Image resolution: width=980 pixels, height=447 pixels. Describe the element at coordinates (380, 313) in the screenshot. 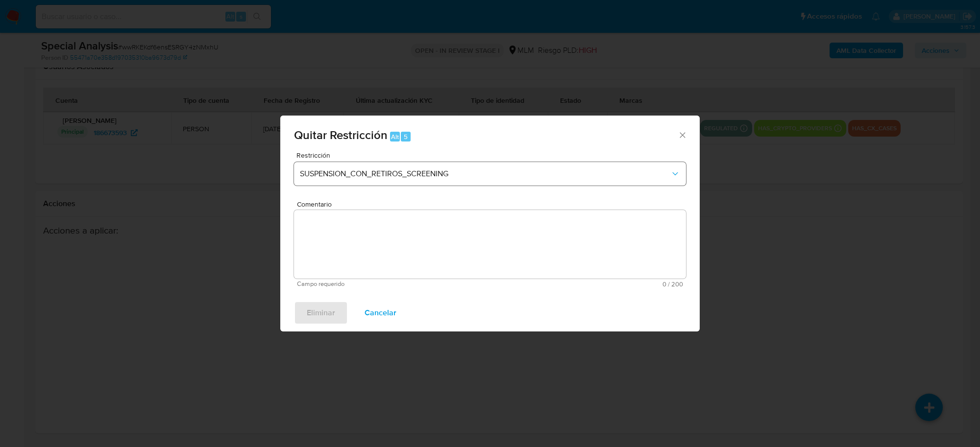

I see `span: Cancelar` at that location.